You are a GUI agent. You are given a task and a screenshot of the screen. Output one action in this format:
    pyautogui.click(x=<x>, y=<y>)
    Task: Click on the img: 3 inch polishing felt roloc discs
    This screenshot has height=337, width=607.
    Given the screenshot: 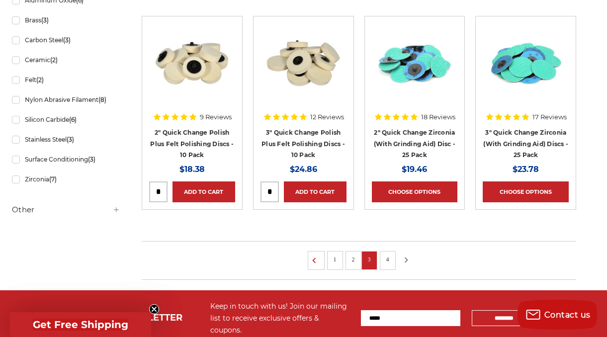 What is the action you would take?
    pyautogui.click(x=303, y=63)
    